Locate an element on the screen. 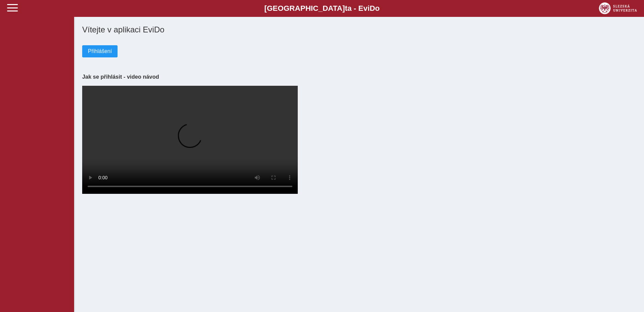 This screenshot has width=644, height=312. span: o is located at coordinates (378, 8).